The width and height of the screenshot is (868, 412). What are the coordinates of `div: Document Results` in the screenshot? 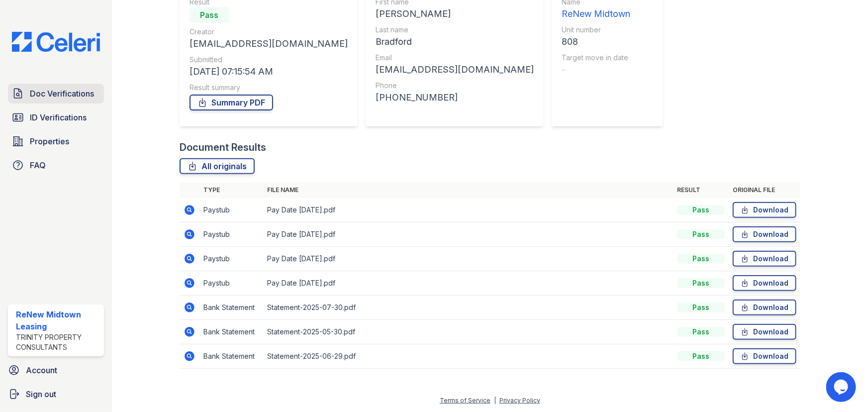 It's located at (223, 148).